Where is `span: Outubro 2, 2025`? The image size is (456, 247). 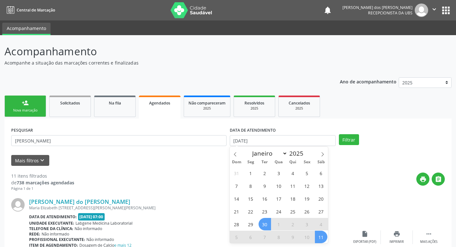 span: Outubro 2, 2025 is located at coordinates (293, 224).